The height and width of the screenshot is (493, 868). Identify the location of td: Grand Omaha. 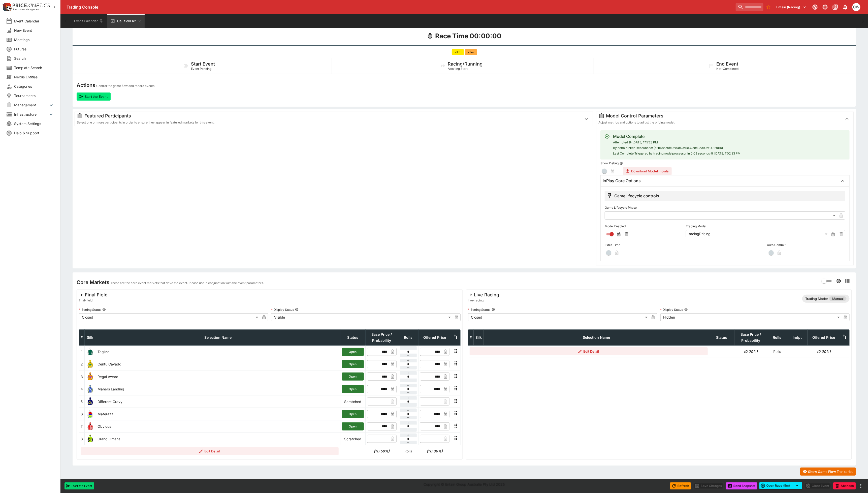
(218, 439).